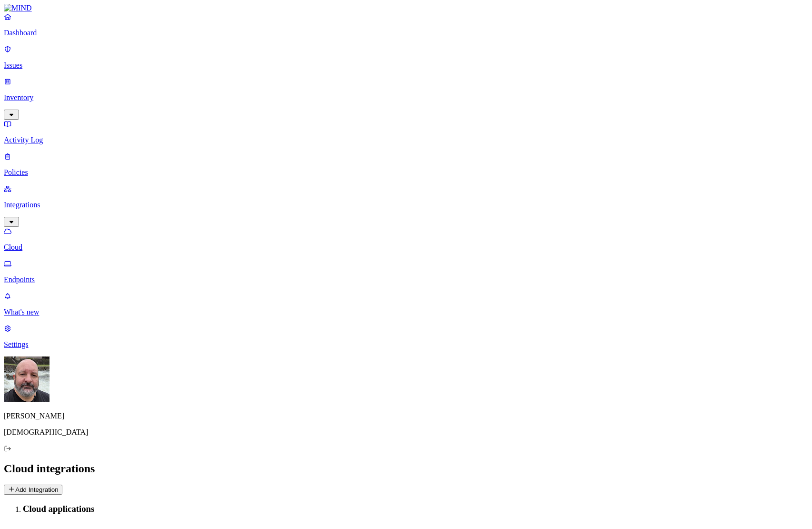 The width and height of the screenshot is (812, 529). What do you see at coordinates (406, 312) in the screenshot?
I see `p: What's new` at bounding box center [406, 312].